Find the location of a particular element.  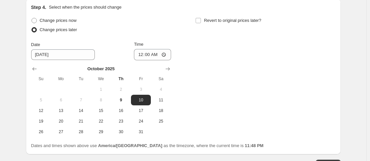

button: Friday October 17 2025 is located at coordinates (141, 111).